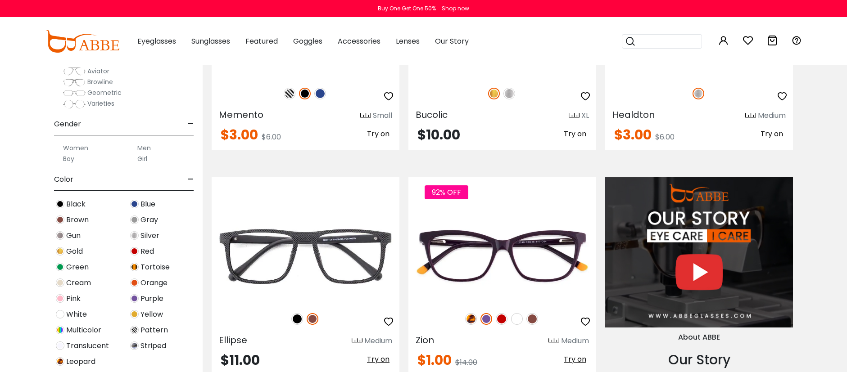 The image size is (847, 372). Describe the element at coordinates (82, 41) in the screenshot. I see `img: abbeglasses.com` at that location.